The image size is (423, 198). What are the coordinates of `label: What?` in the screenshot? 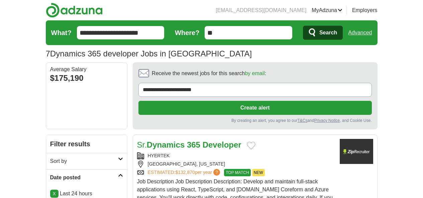 It's located at (61, 33).